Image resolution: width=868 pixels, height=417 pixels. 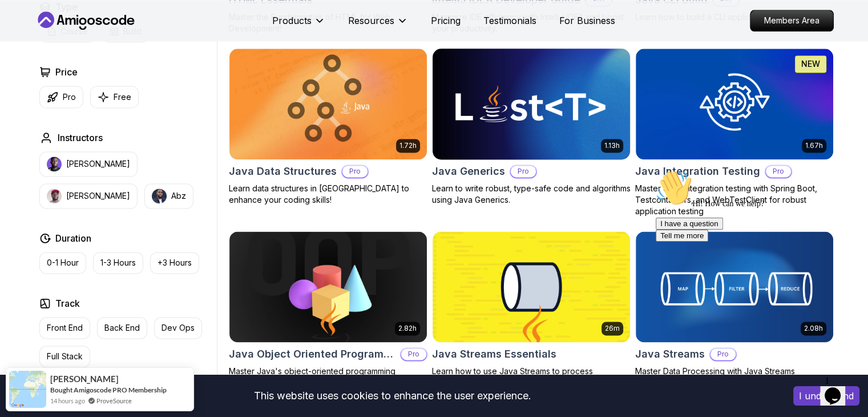 I want to click on img: provesource social proof notification image, so click(x=27, y=389).